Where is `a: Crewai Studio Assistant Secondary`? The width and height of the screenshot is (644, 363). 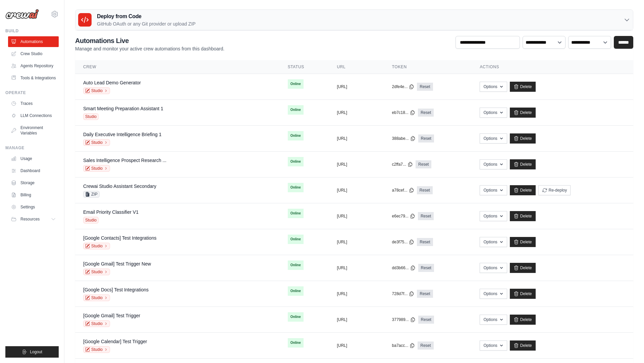
a: Crewai Studio Assistant Secondary is located at coordinates (120, 186).